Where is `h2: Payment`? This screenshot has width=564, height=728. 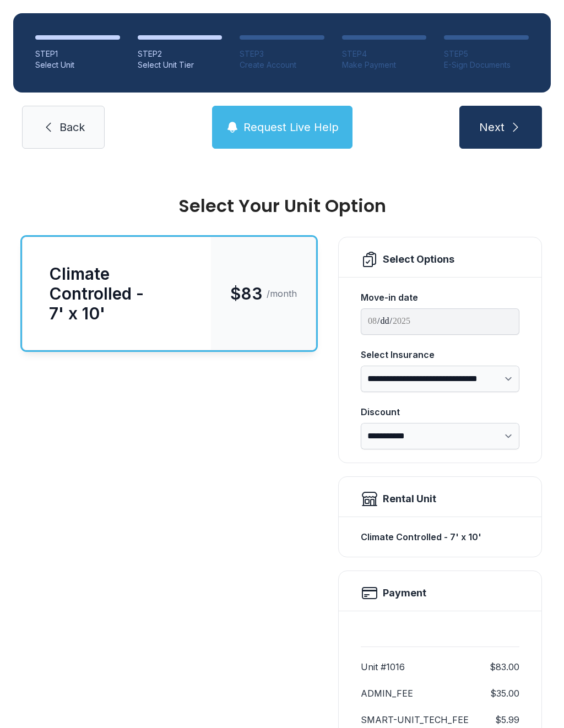 h2: Payment is located at coordinates (404, 593).